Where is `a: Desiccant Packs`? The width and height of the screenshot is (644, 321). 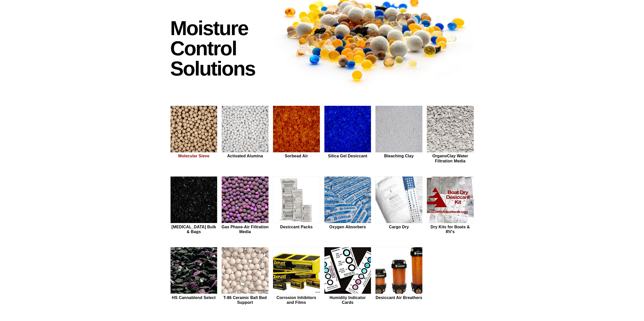
a: Desiccant Packs is located at coordinates (296, 206).